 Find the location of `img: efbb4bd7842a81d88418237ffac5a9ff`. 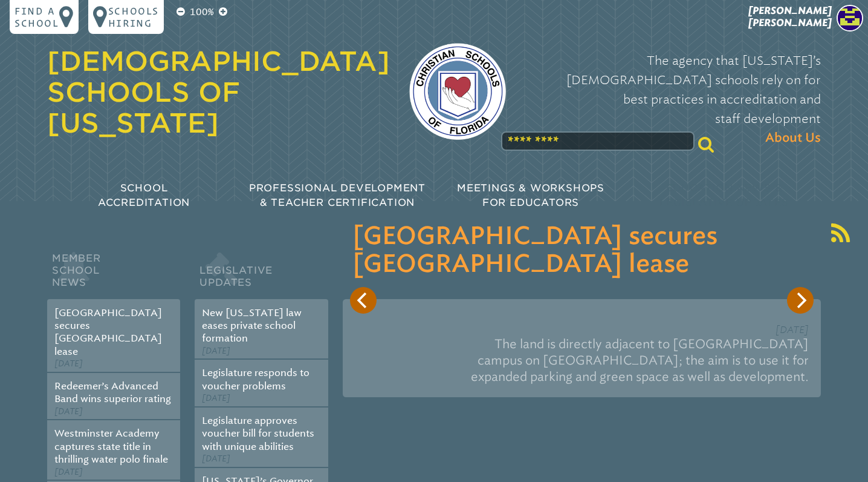

img: efbb4bd7842a81d88418237ffac5a9ff is located at coordinates (850, 18).